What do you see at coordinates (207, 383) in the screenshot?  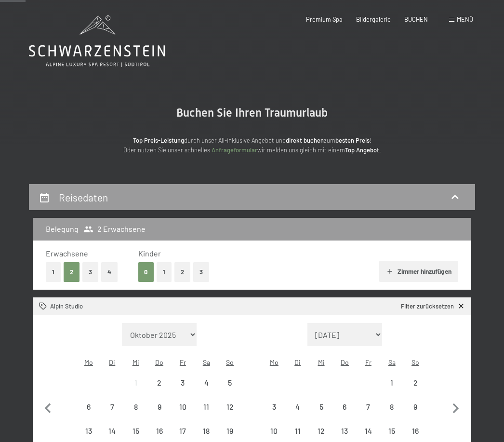 I see `div: Sat Oct 04 2025` at bounding box center [207, 383].